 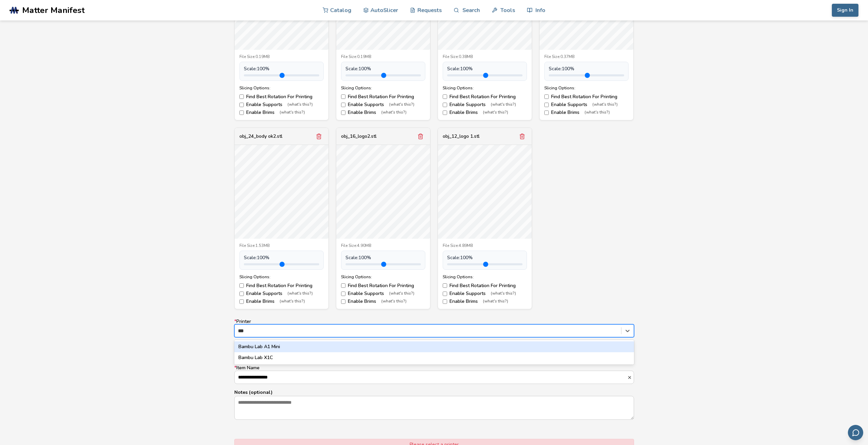 I want to click on label: Item Name, so click(x=434, y=375).